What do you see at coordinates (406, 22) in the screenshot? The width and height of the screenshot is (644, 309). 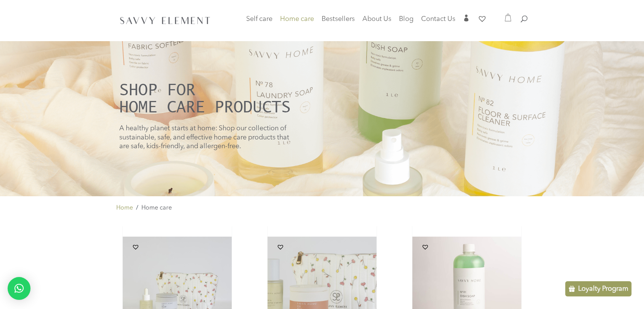 I see `a: Blog` at bounding box center [406, 22].